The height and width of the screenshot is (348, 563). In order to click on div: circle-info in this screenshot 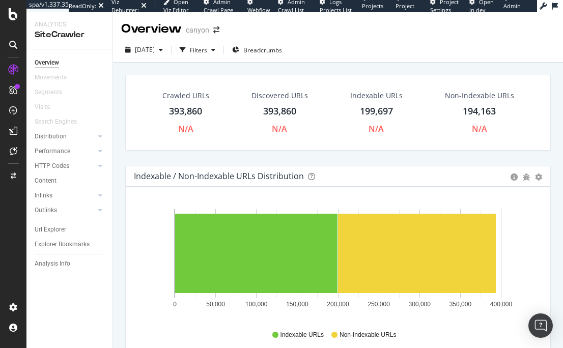, I will do `click(514, 177)`.